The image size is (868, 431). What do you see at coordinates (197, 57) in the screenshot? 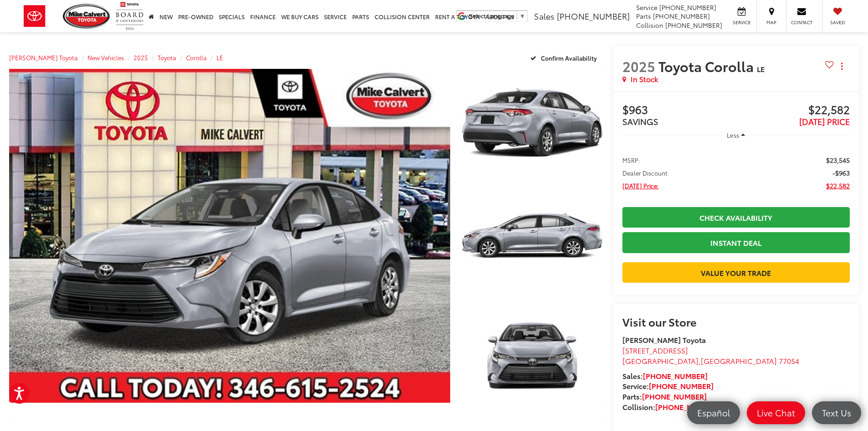
I see `a: Corolla` at bounding box center [197, 57].